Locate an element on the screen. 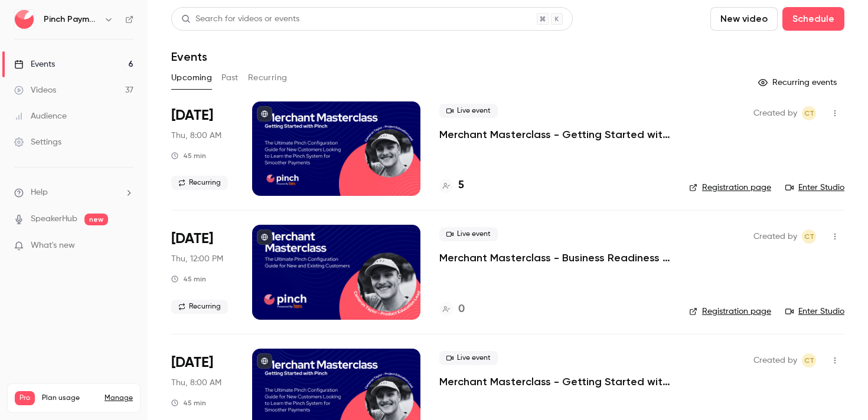  div: Audience is located at coordinates (40, 116).